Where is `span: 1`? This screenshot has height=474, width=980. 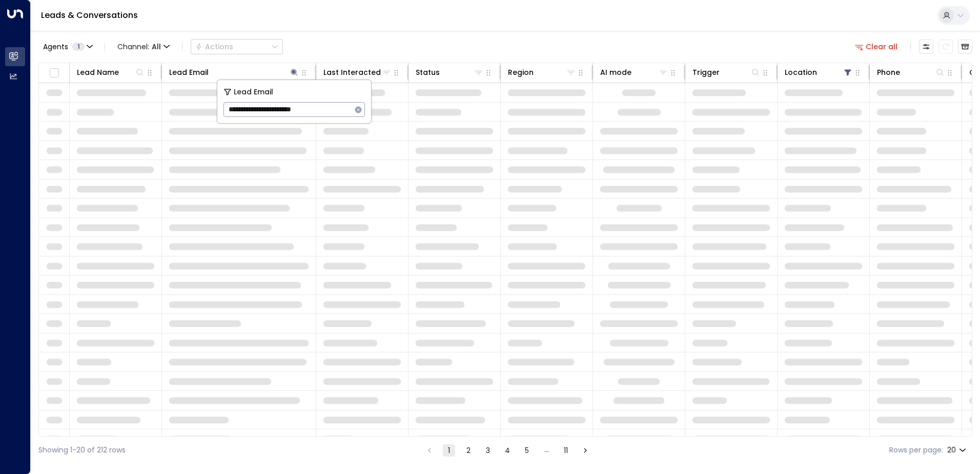 span: 1 is located at coordinates (78, 47).